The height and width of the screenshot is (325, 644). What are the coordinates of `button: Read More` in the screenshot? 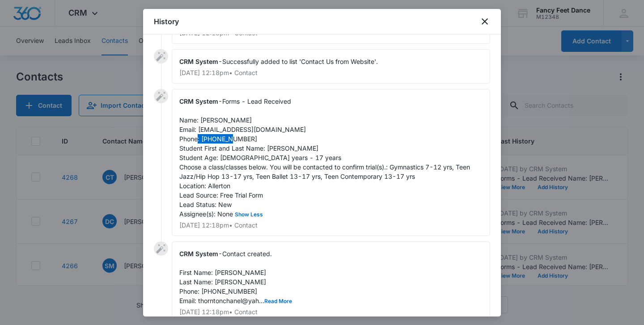 It's located at (278, 301).